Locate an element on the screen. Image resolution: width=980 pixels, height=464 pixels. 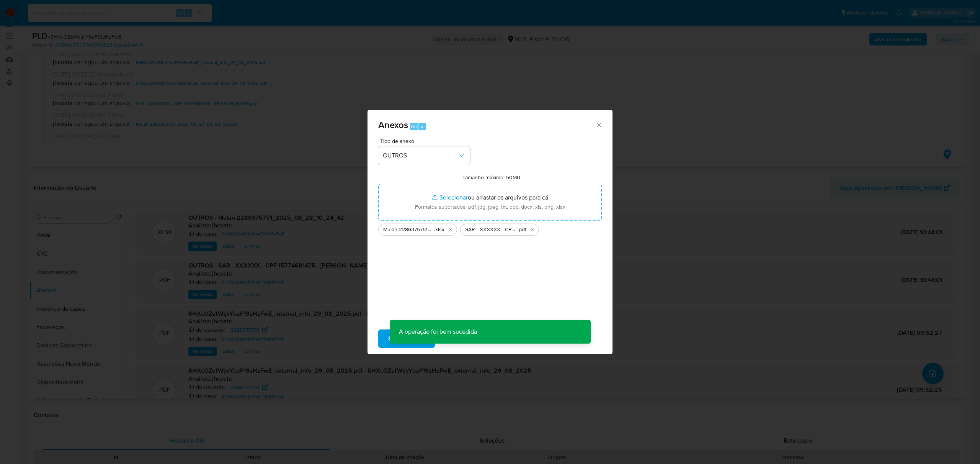
span: Tipo de anexo is located at coordinates (426, 141).